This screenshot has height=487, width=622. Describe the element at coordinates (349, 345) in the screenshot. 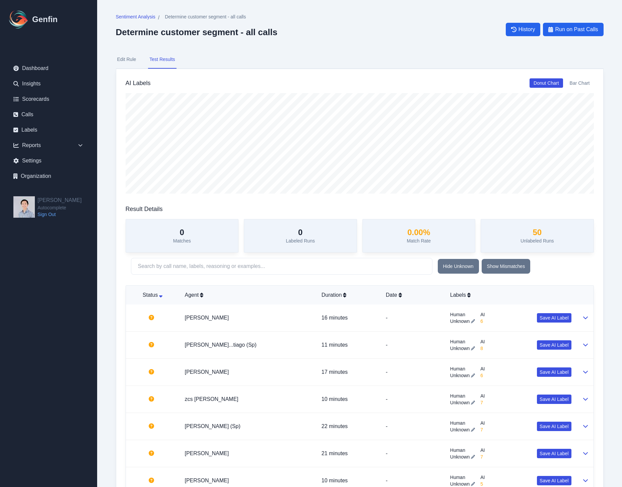

I see `p: 11 minutes` at that location.